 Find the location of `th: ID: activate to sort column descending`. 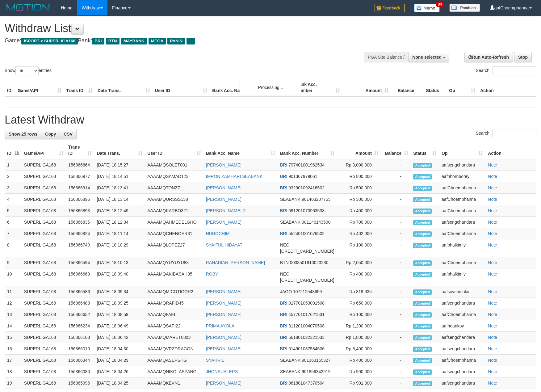

th: ID: activate to sort column descending is located at coordinates (13, 150).